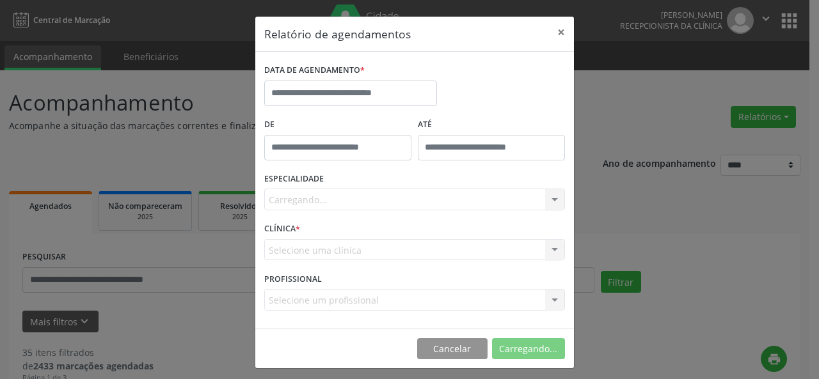 The width and height of the screenshot is (819, 379). I want to click on label: PROFISSIONAL, so click(293, 279).